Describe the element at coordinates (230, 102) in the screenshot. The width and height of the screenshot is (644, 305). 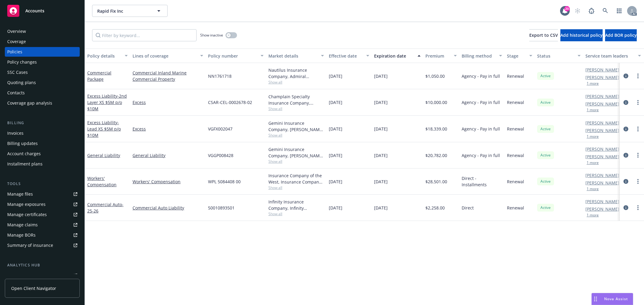
I see `span: CSAR-CEL-0002678-02` at that location.